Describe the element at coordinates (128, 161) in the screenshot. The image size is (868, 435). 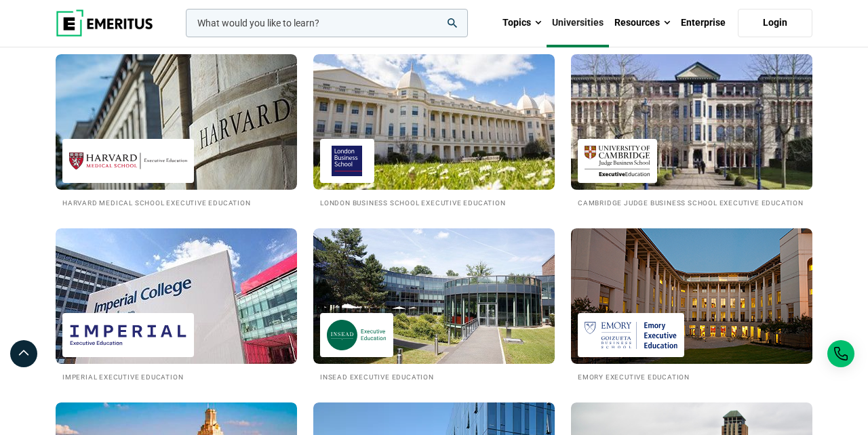
I see `img: Harvard Medical School Executive Education` at that location.